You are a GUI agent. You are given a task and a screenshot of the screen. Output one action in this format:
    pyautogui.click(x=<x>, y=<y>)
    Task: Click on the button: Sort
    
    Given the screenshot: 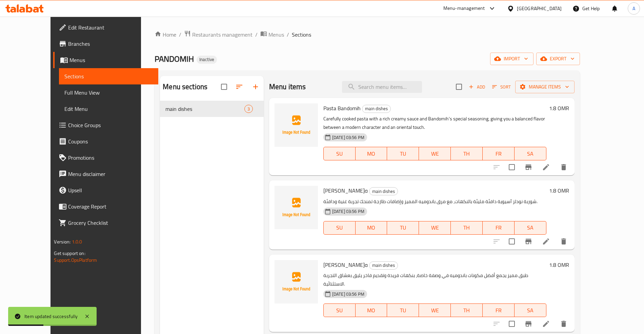 What is the action you would take?
    pyautogui.click(x=501, y=86)
    